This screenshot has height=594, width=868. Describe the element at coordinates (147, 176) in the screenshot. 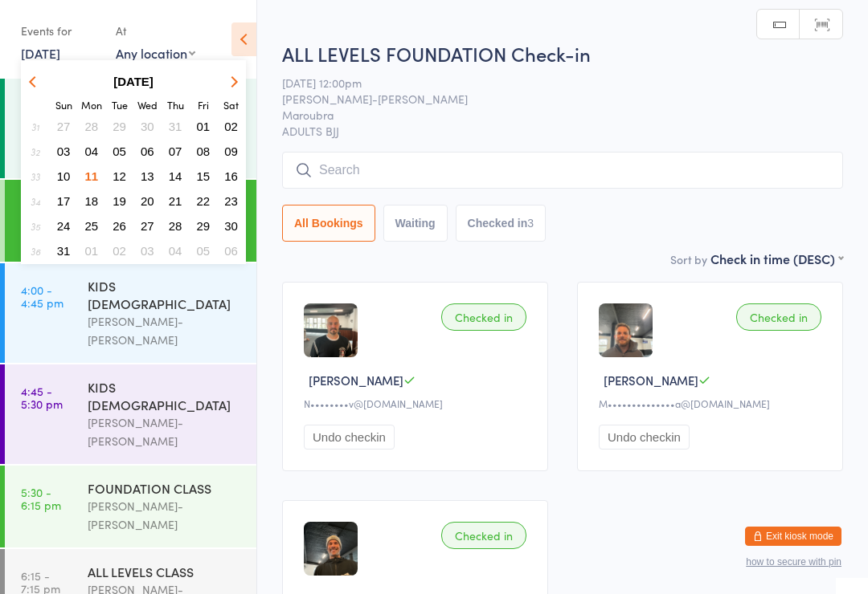

I see `button: 13` at that location.